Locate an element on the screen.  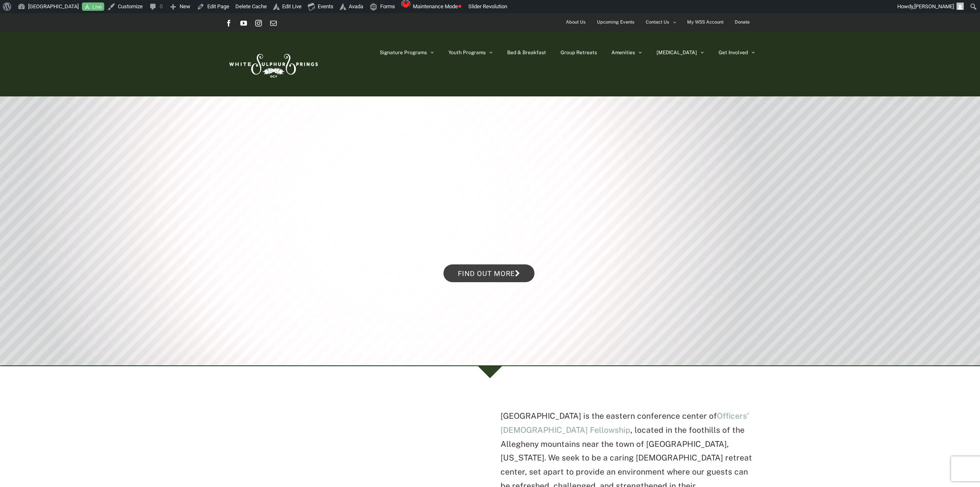
a: Donate is located at coordinates (743, 22).